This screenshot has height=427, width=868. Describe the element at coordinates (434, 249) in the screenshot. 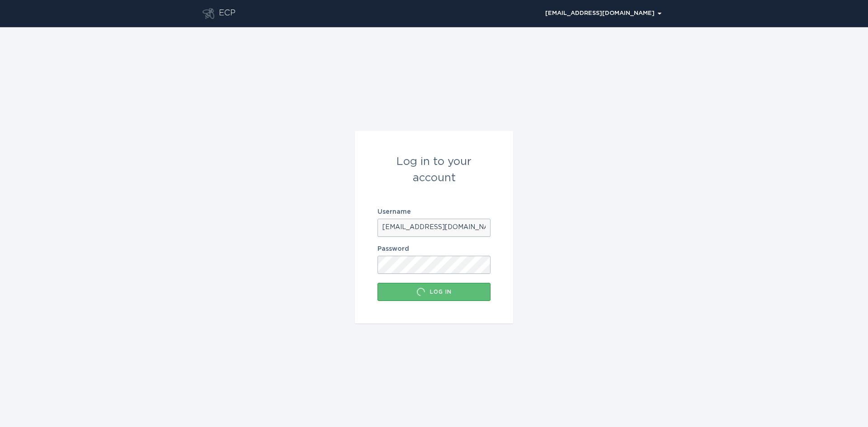

I see `label: Password` at that location.